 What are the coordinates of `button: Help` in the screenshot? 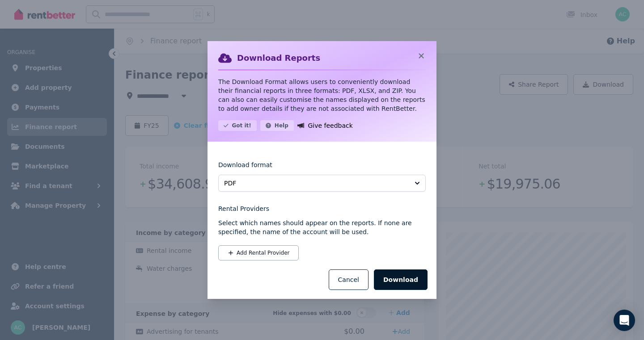 It's located at (277, 126).